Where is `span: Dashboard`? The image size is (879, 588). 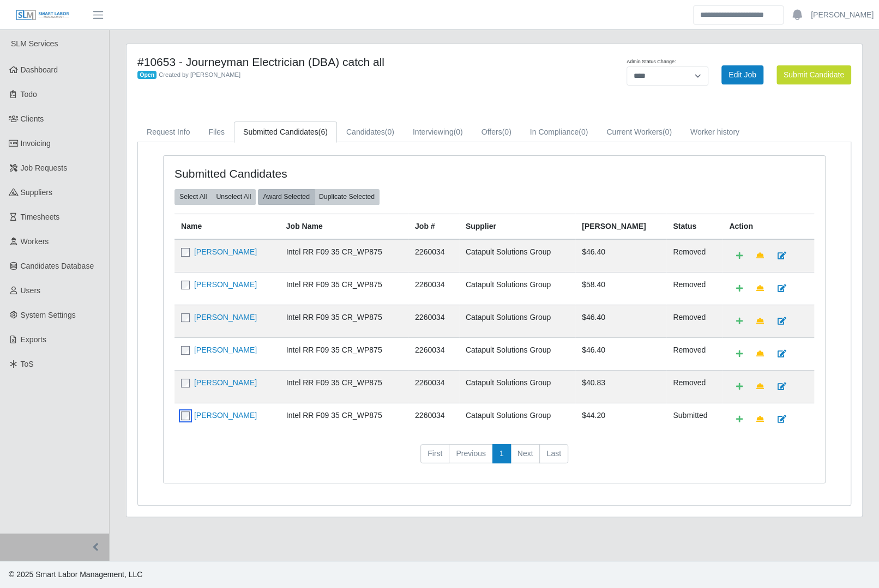
span: Dashboard is located at coordinates (39, 69).